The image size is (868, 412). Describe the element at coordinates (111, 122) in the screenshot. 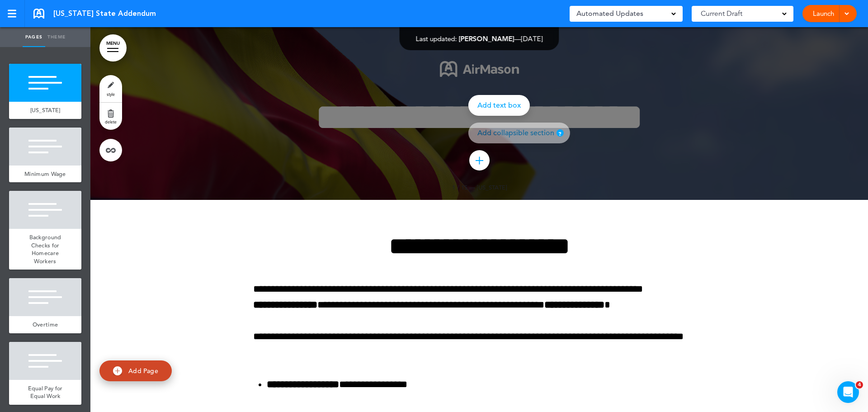

I see `span: delete` at that location.